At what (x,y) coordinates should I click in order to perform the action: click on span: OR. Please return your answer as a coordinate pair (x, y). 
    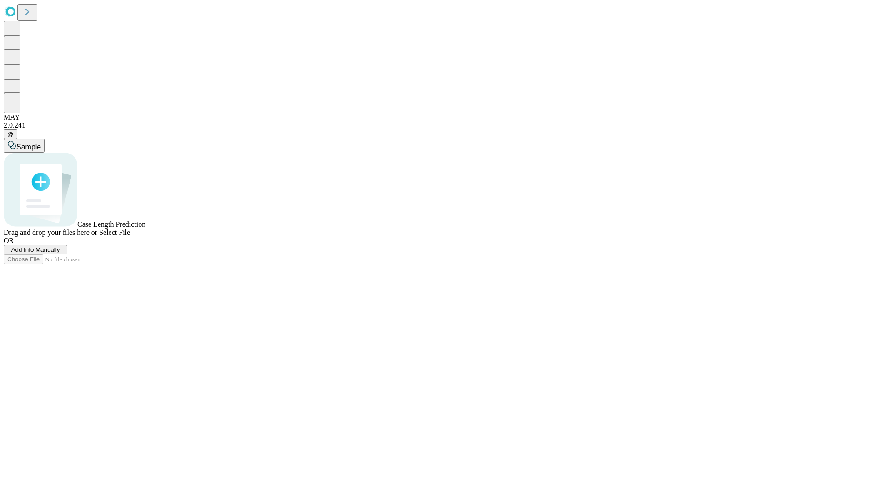
    Looking at the image, I should click on (9, 240).